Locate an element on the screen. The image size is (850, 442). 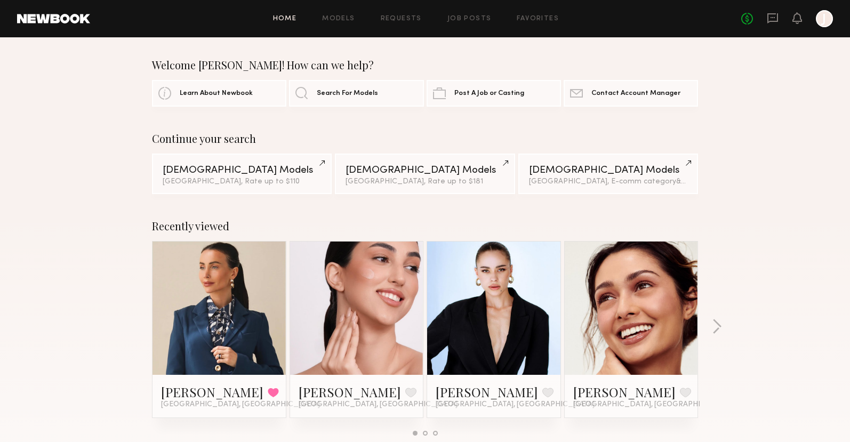
div: Continue your search is located at coordinates (425, 139).